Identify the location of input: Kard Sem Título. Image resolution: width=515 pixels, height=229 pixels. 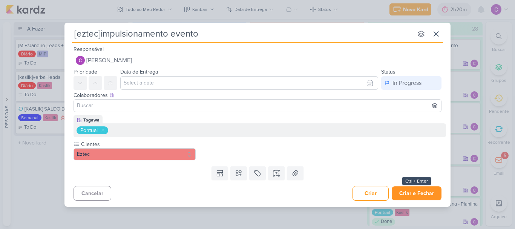
(243, 34).